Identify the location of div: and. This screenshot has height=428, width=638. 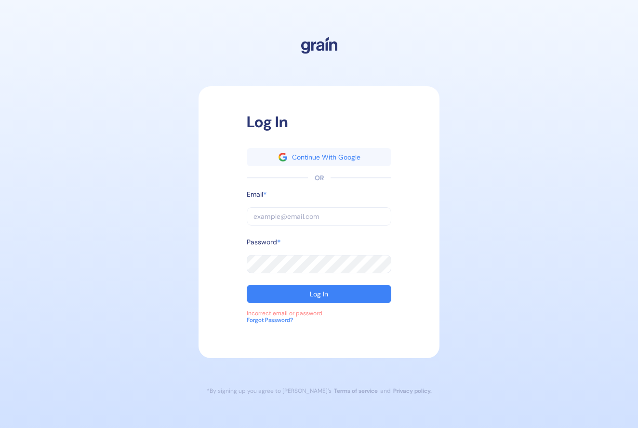
(385, 391).